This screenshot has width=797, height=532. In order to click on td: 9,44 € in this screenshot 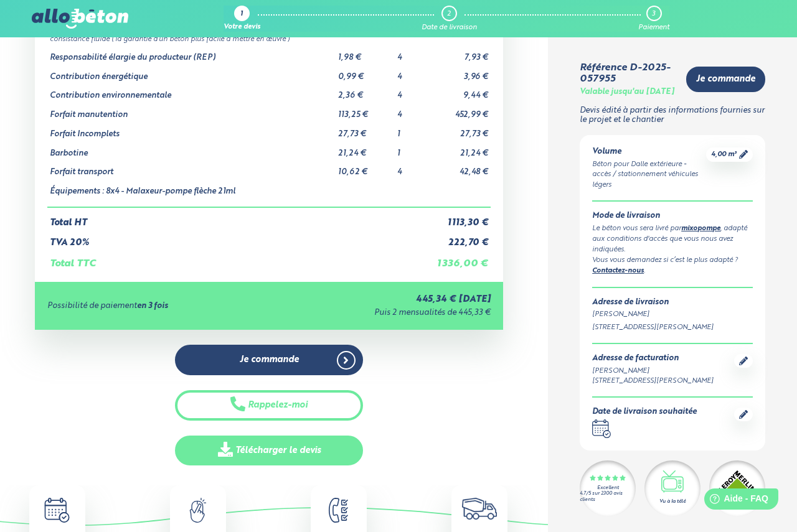, I will do `click(462, 91)`.